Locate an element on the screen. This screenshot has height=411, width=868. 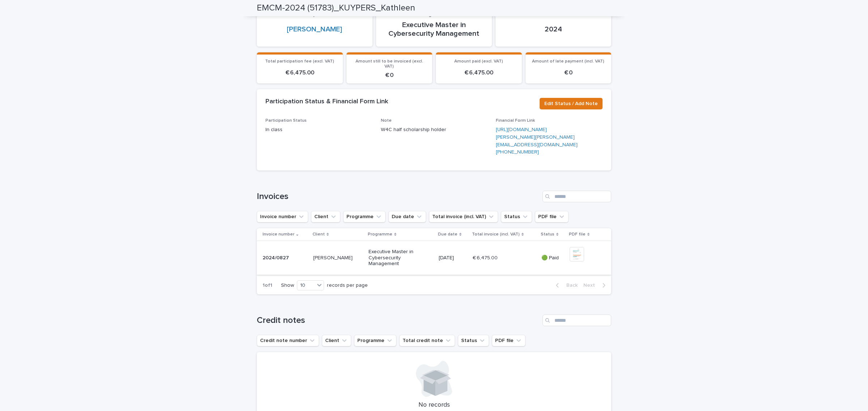
p: Total invoice (incl. VAT) is located at coordinates (496, 234).